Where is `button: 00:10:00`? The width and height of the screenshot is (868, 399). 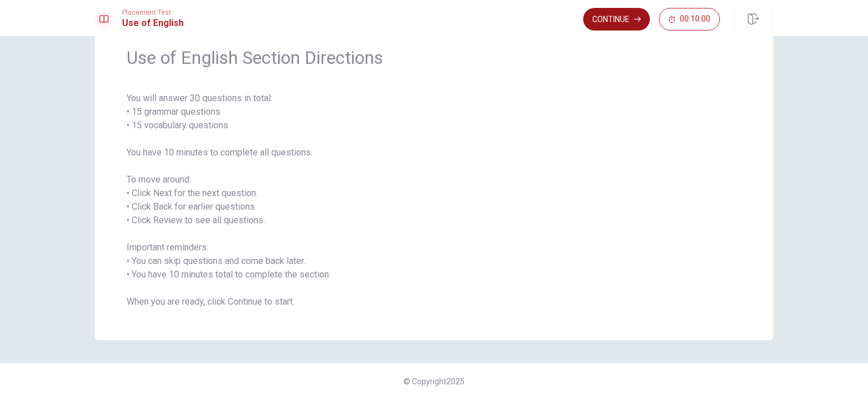
button: 00:10:00 is located at coordinates (690, 19).